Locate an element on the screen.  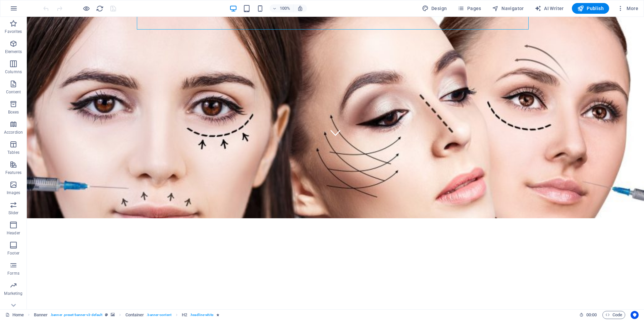
span: Pages is located at coordinates (469, 8).